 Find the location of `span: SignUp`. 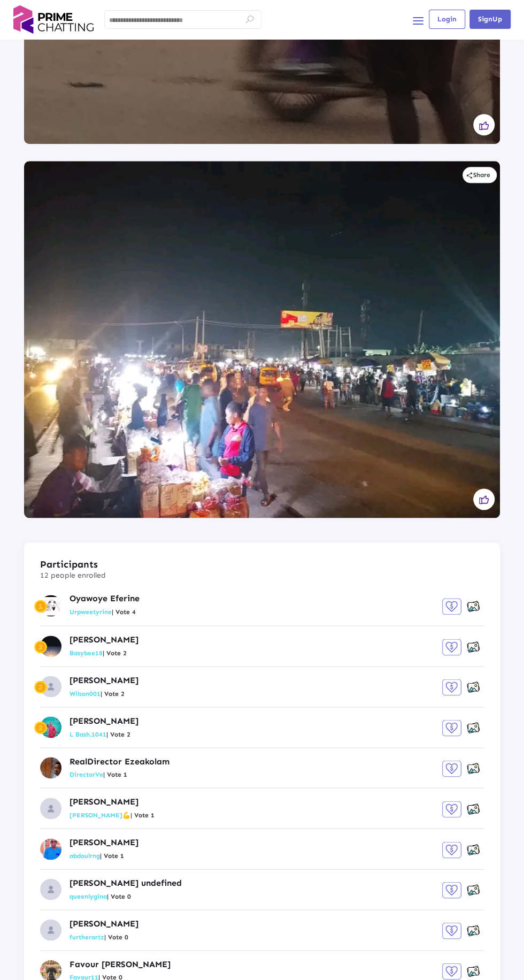

span: SignUp is located at coordinates (490, 18).